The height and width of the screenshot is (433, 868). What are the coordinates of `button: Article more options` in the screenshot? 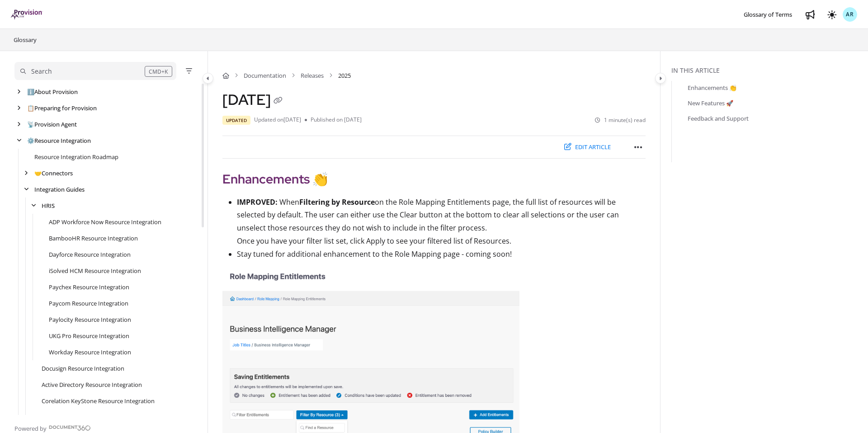 It's located at (639, 147).